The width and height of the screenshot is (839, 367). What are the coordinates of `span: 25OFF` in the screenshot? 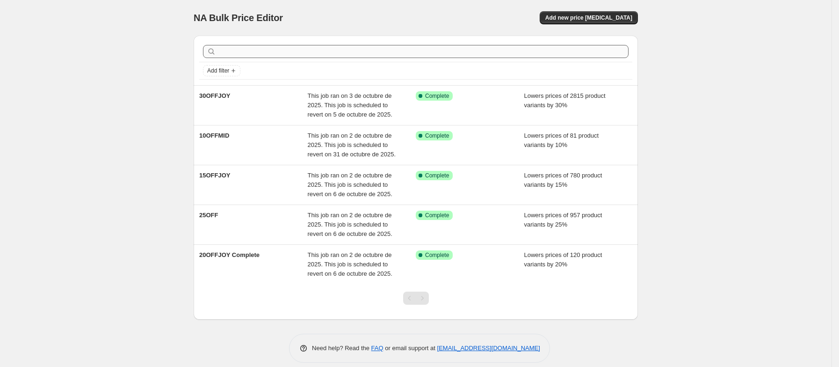 It's located at (209, 215).